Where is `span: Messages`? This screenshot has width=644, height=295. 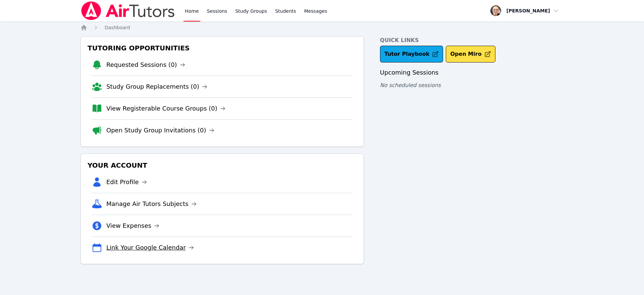
span: Messages is located at coordinates (316, 11).